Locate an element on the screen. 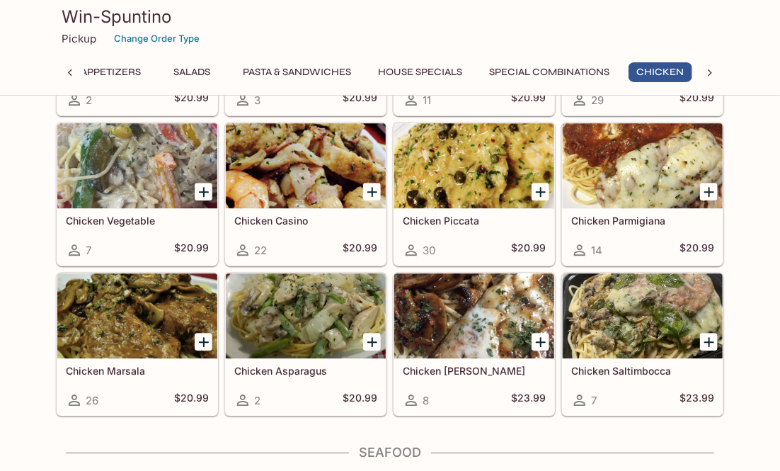 This screenshot has height=471, width=780. a: Chicken Parmigiana14$20.99 is located at coordinates (643, 194).